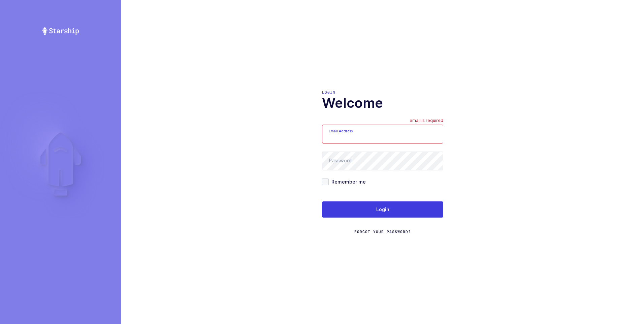  Describe the element at coordinates (383, 232) in the screenshot. I see `span: Forgot Your Password?` at that location.